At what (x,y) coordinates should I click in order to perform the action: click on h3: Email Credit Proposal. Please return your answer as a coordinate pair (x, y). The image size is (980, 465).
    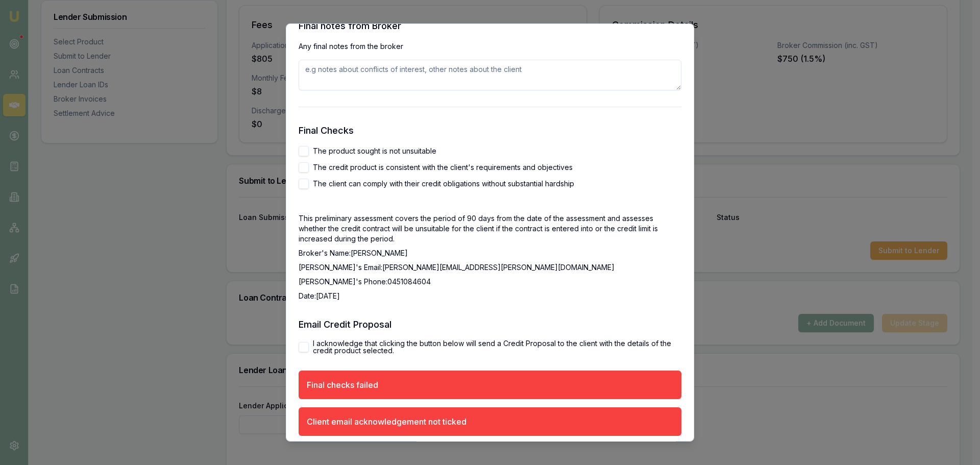
    Looking at the image, I should click on (490, 324).